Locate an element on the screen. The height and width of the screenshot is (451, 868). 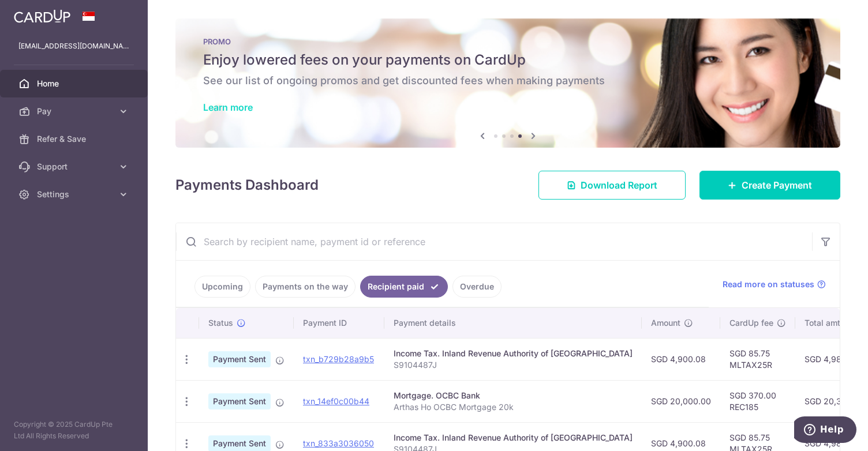
a: Learn more is located at coordinates (228, 107).